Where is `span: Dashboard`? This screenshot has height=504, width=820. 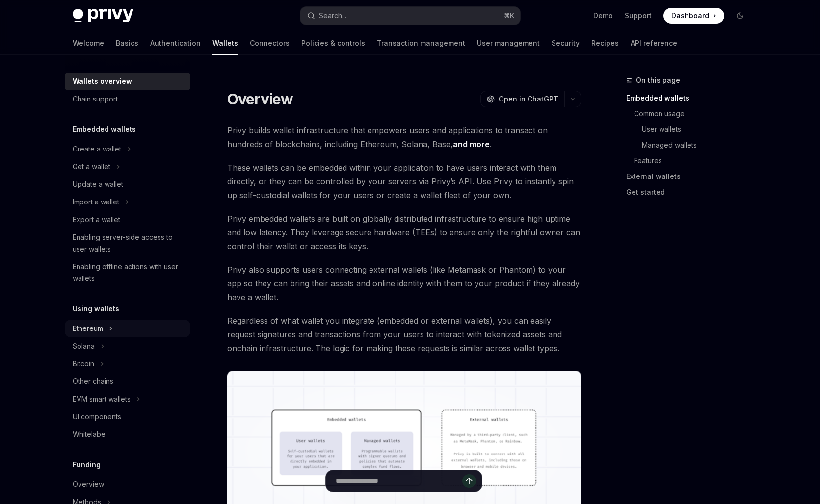 span: Dashboard is located at coordinates (690, 16).